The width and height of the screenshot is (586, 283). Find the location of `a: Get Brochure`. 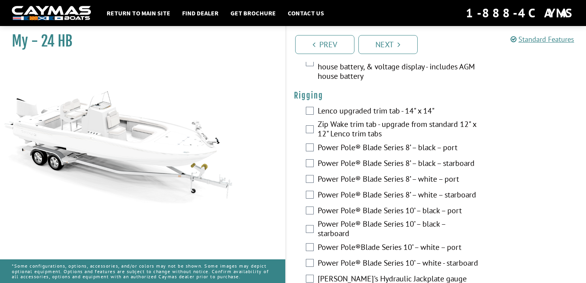

a: Get Brochure is located at coordinates (253, 13).